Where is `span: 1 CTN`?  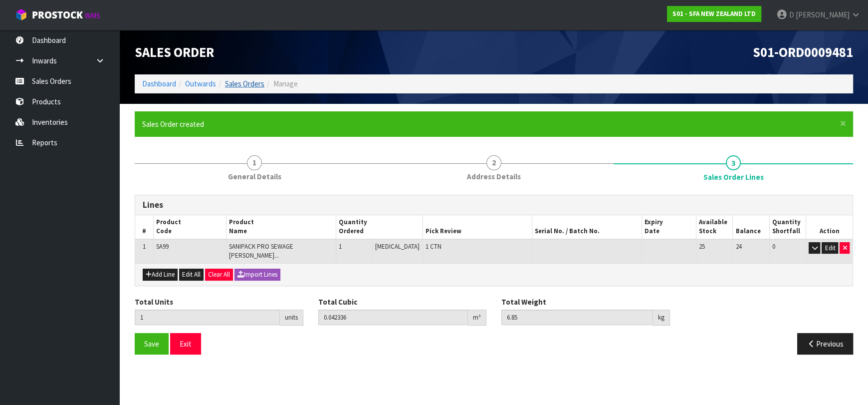 span: 1 CTN is located at coordinates (433, 246).